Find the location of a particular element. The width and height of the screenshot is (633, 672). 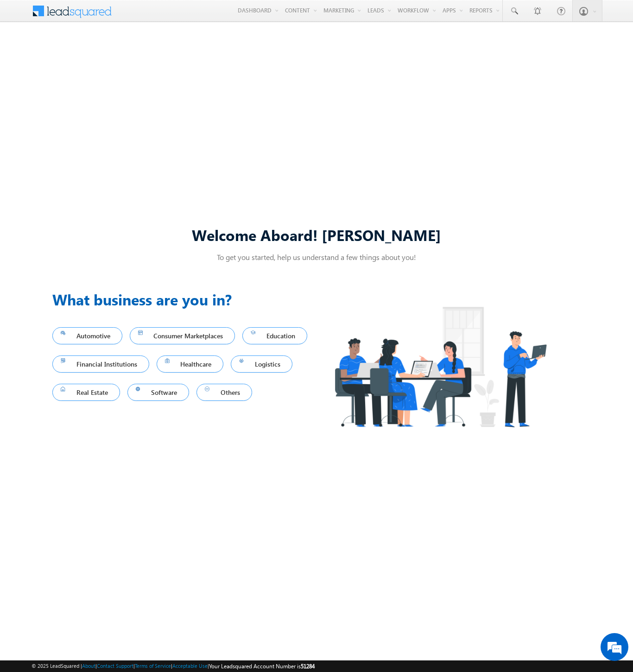

span: Logistics is located at coordinates (261, 364).